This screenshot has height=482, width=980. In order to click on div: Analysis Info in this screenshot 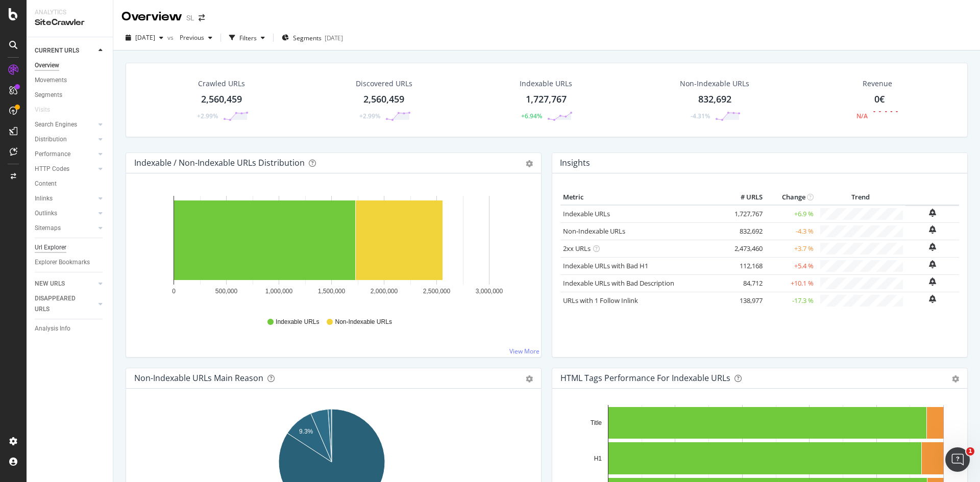, I will do `click(52, 329)`.